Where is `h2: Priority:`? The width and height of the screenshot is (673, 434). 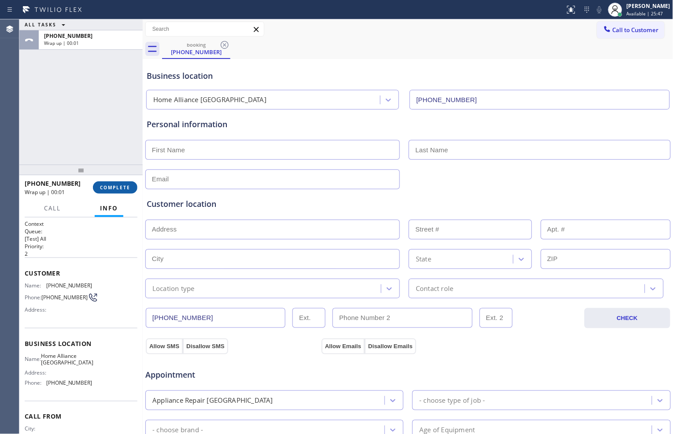
h2: Priority: is located at coordinates (81, 246).